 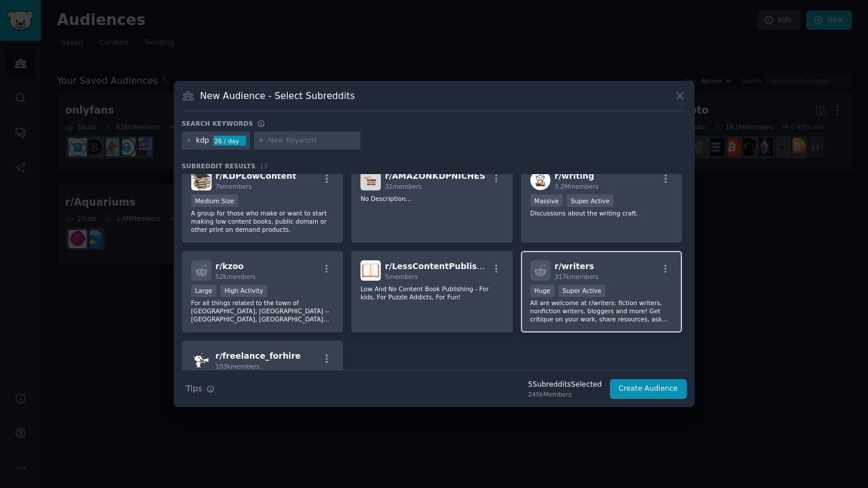 I want to click on span: Subreddit Results, so click(x=219, y=166).